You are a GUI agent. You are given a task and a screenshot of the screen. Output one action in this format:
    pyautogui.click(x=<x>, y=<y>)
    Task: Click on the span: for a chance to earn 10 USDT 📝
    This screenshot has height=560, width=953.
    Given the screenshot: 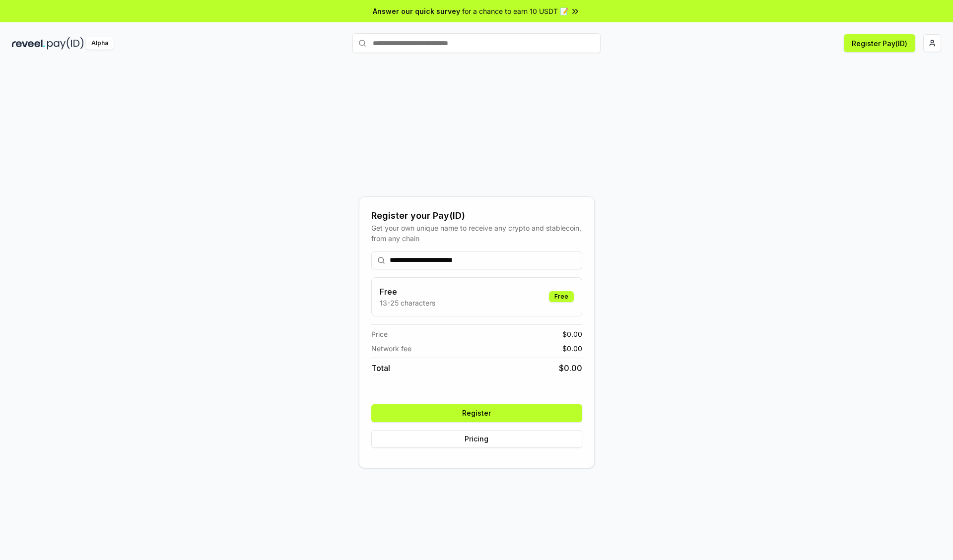 What is the action you would take?
    pyautogui.click(x=515, y=11)
    